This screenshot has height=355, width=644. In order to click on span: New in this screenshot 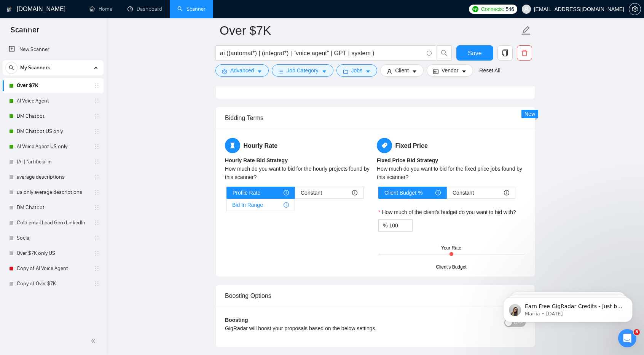, I will do `click(530, 114)`.